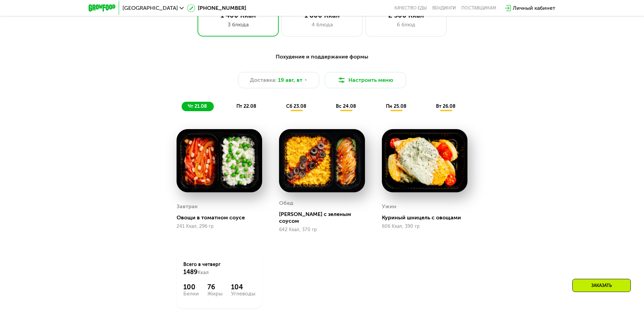 The height and width of the screenshot is (315, 644). I want to click on span: сб 23.08, so click(296, 106).